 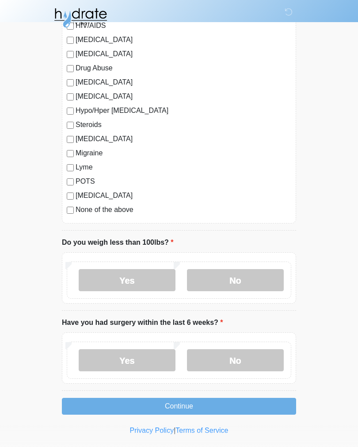 I want to click on input: None of the above, so click(x=70, y=210).